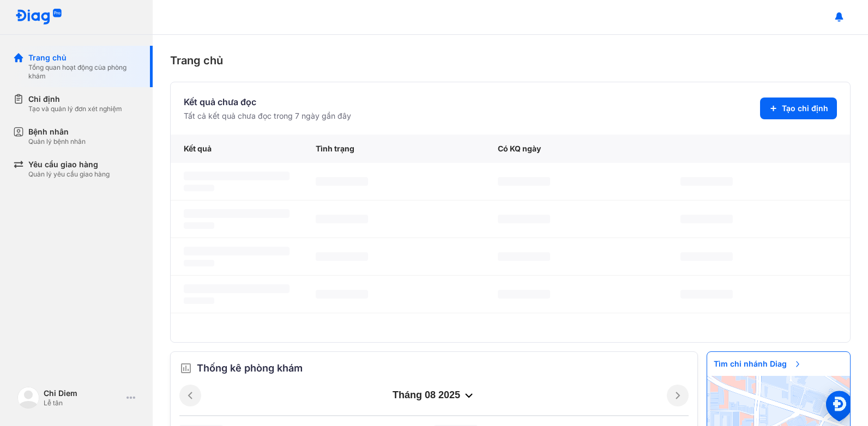 Image resolution: width=868 pixels, height=426 pixels. What do you see at coordinates (83, 394) in the screenshot?
I see `div: Chi Diem` at bounding box center [83, 394].